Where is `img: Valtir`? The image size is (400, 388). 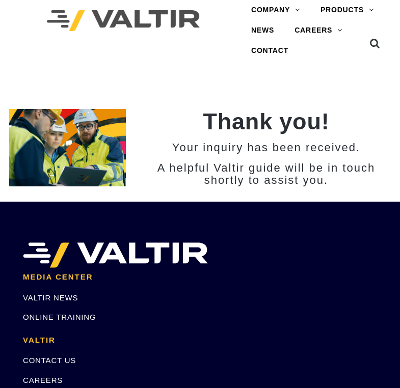
img: Valtir is located at coordinates (123, 20).